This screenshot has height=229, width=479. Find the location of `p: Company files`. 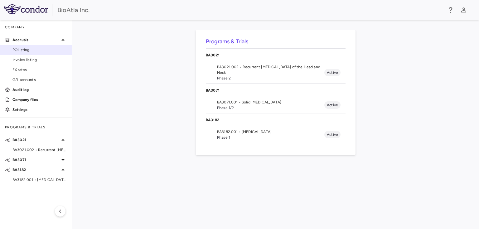

p: Company files is located at coordinates (40, 100).